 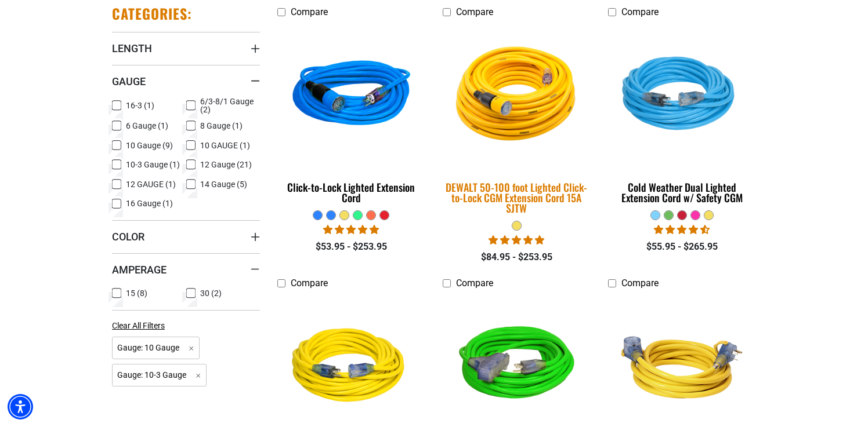 What do you see at coordinates (20, 407) in the screenshot?
I see `div: Accessibility Menu` at bounding box center [20, 407].